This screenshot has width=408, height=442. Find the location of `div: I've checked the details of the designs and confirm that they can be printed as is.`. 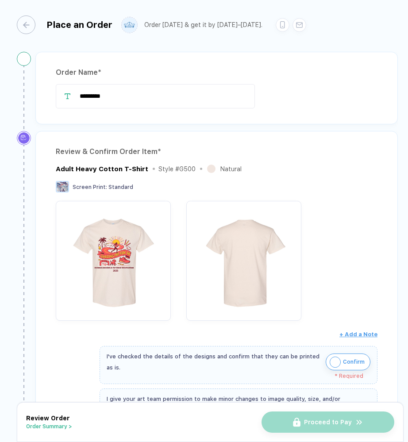

div: I've checked the details of the designs and confirm that they can be printed as is. is located at coordinates (214, 362).